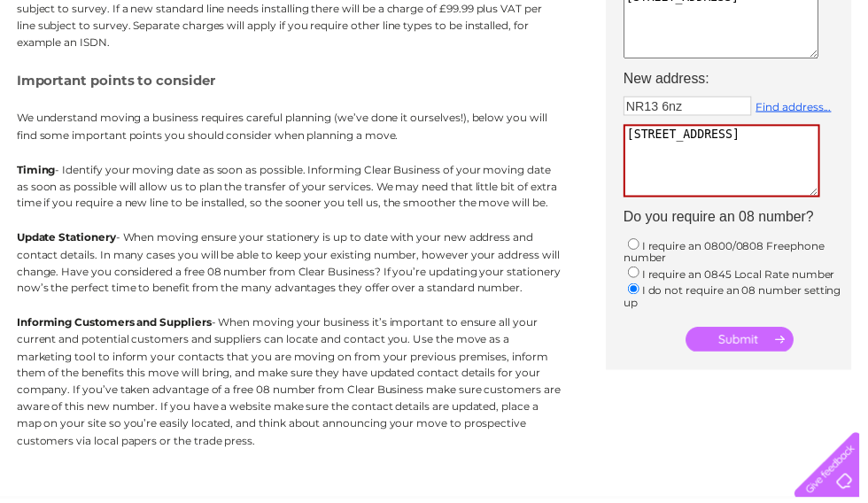 The width and height of the screenshot is (868, 503). Describe the element at coordinates (802, 107) in the screenshot. I see `a: Find address...` at that location.